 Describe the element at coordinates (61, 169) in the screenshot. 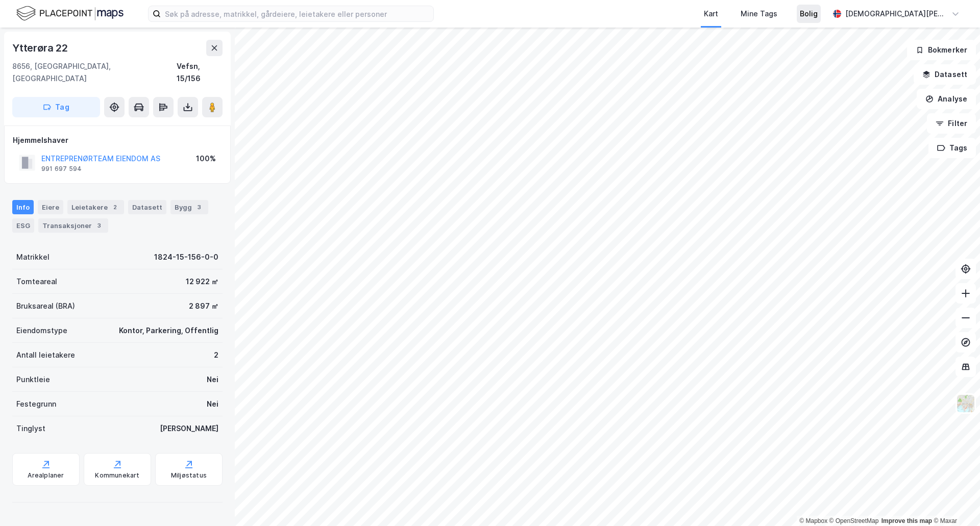

I see `div: 991 697 594` at that location.